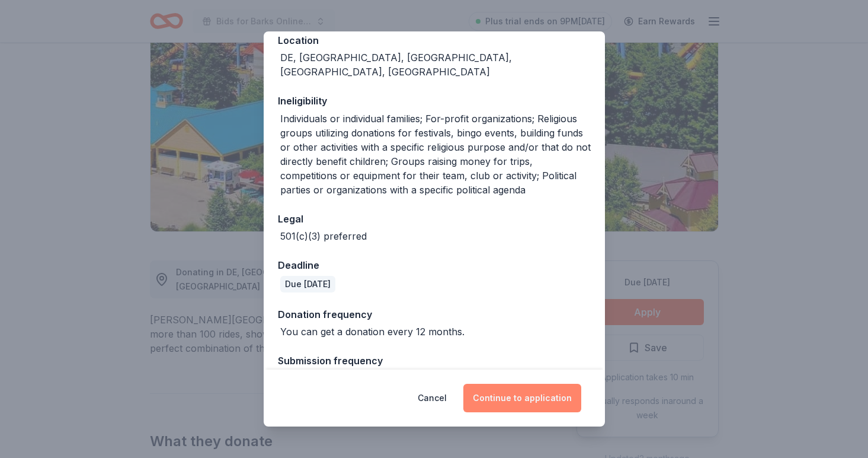  I want to click on button: Cancel, so click(432, 398).